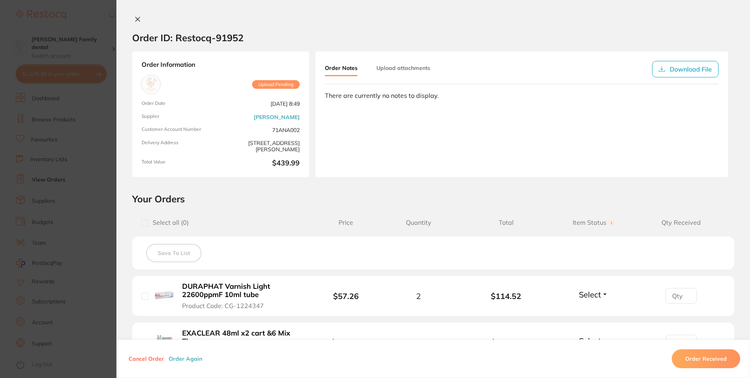 Image resolution: width=750 pixels, height=378 pixels. What do you see at coordinates (418, 296) in the screenshot?
I see `span: 2` at bounding box center [418, 296].